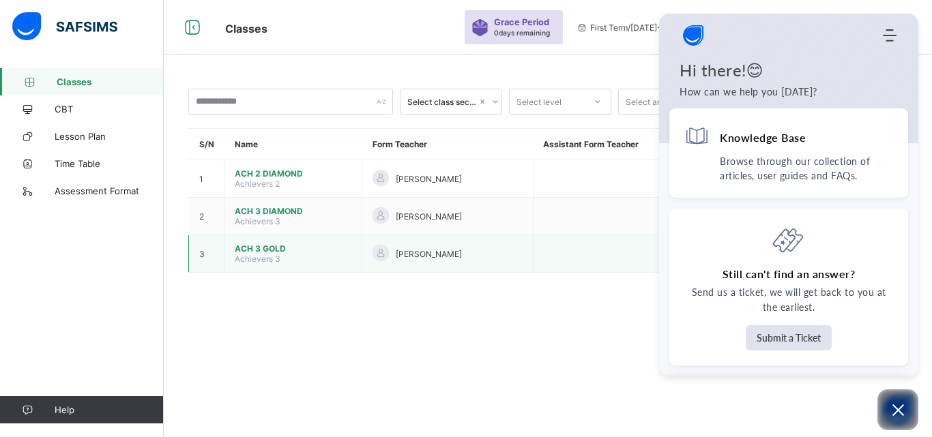 The width and height of the screenshot is (932, 437). What do you see at coordinates (789, 70) in the screenshot?
I see `h1: Hi there!😊` at bounding box center [789, 70].